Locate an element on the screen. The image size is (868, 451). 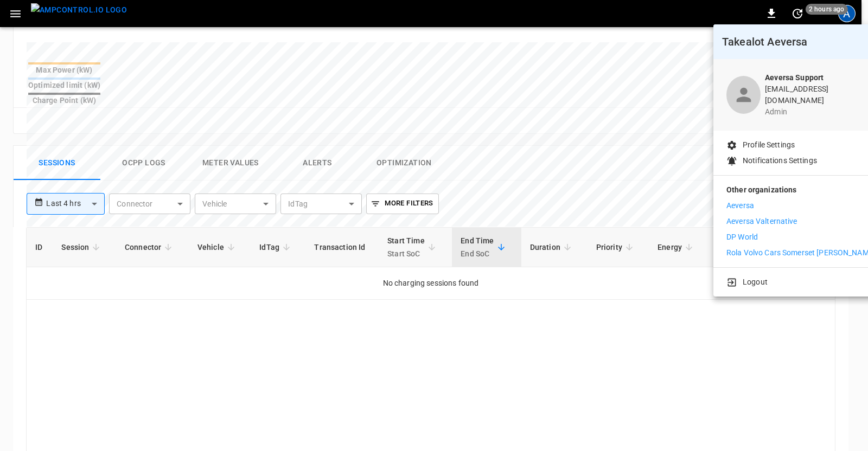
p: DP World is located at coordinates (742, 237).